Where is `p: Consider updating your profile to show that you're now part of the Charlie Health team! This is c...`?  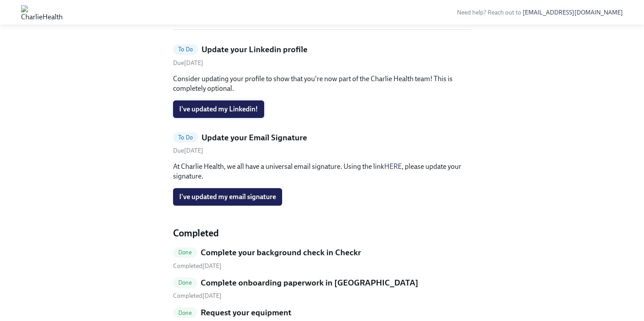 p: Consider updating your profile to show that you're now part of the Charlie Health team! This is c... is located at coordinates (322, 84).